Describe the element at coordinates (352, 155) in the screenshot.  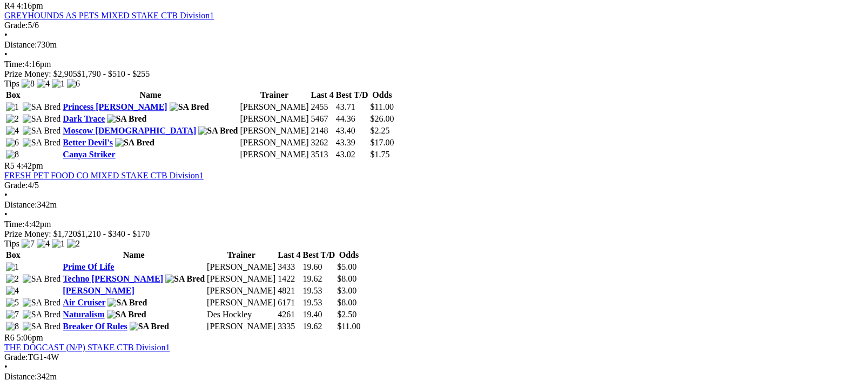
I see `td: 43.02` at that location.